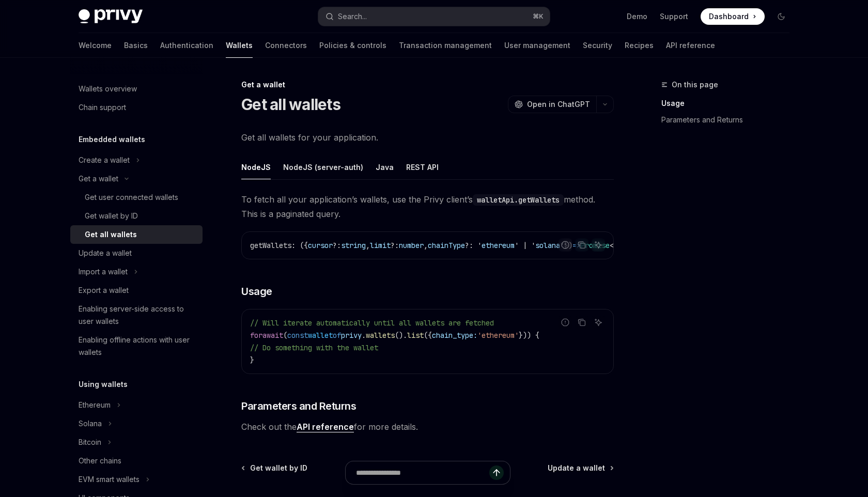  What do you see at coordinates (298, 406) in the screenshot?
I see `span: Parameters and Returns` at bounding box center [298, 406].